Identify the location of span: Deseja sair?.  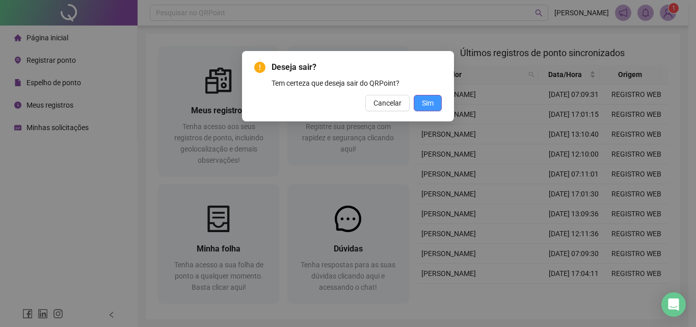
(357, 67).